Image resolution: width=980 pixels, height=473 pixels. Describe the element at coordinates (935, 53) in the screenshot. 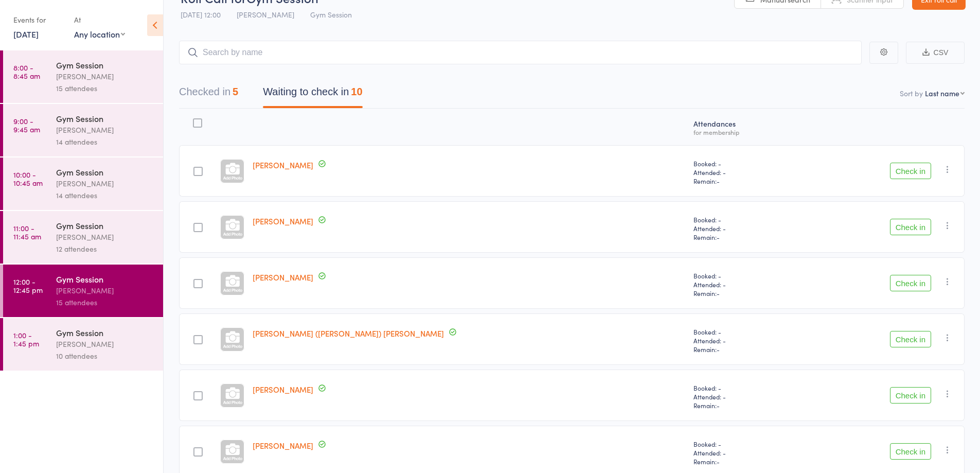

I see `button: CSV` at that location.